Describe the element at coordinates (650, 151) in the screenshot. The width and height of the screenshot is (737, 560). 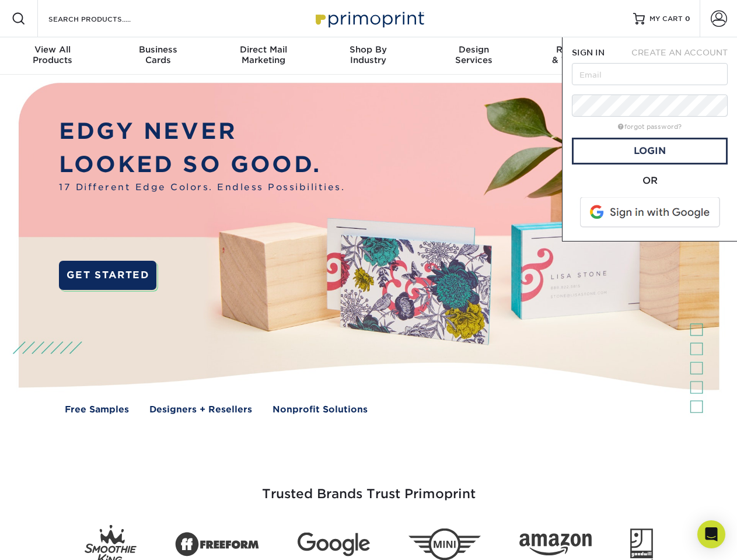
I see `a: Login` at that location.